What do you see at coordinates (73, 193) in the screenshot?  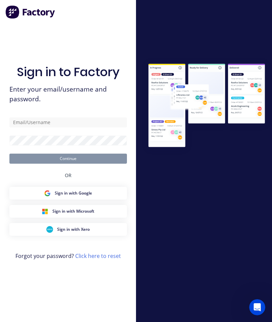 I see `span: Sign in with Google` at bounding box center [73, 193].